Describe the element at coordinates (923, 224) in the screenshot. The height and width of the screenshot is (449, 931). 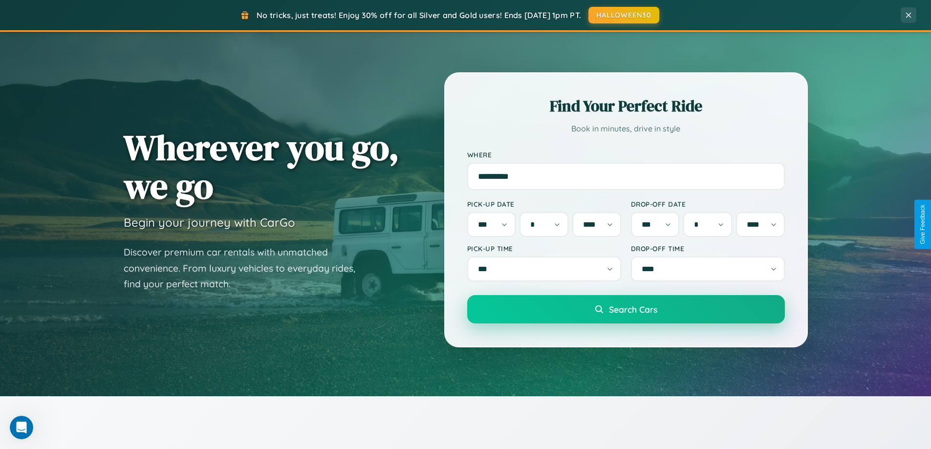
I see `div: Give Feedback` at that location.